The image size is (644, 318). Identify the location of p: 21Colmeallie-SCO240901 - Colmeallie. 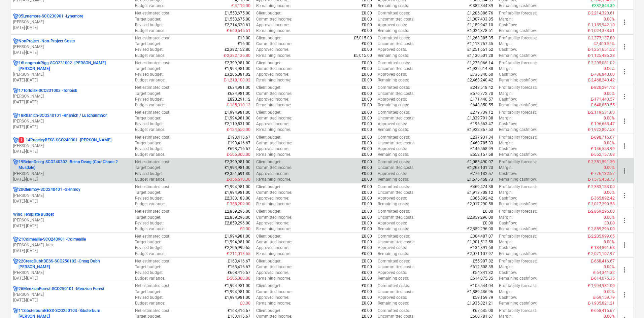
(52, 239).